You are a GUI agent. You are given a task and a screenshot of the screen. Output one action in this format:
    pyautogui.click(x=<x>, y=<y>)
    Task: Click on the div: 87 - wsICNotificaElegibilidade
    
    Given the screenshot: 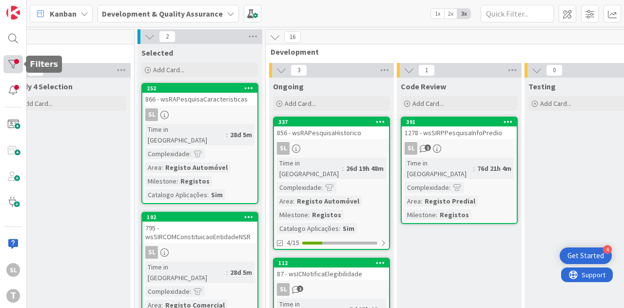 What is the action you would take?
    pyautogui.click(x=331, y=273)
    